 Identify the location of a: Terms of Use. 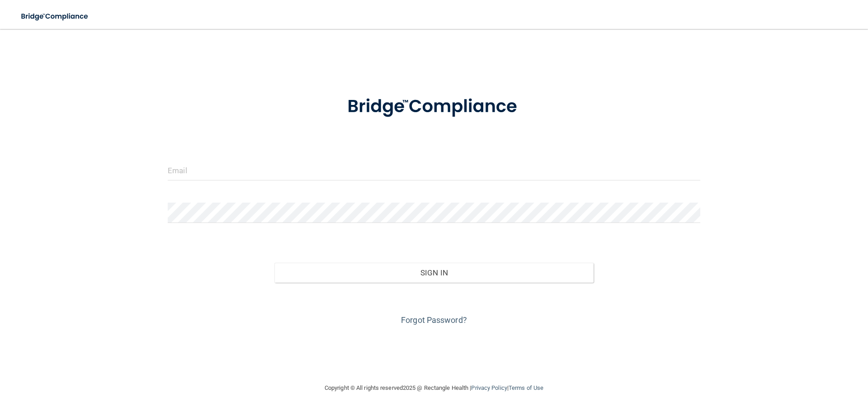
(526, 388).